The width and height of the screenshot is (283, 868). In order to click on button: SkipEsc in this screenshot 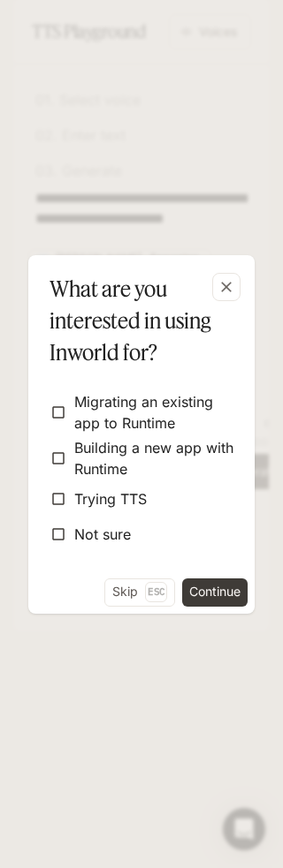, I will do `click(140, 593)`.